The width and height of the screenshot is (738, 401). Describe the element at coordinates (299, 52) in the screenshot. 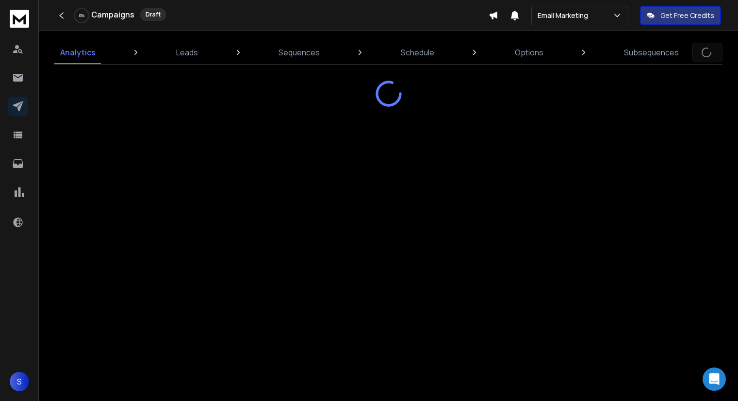

I see `a: Sequences` at that location.